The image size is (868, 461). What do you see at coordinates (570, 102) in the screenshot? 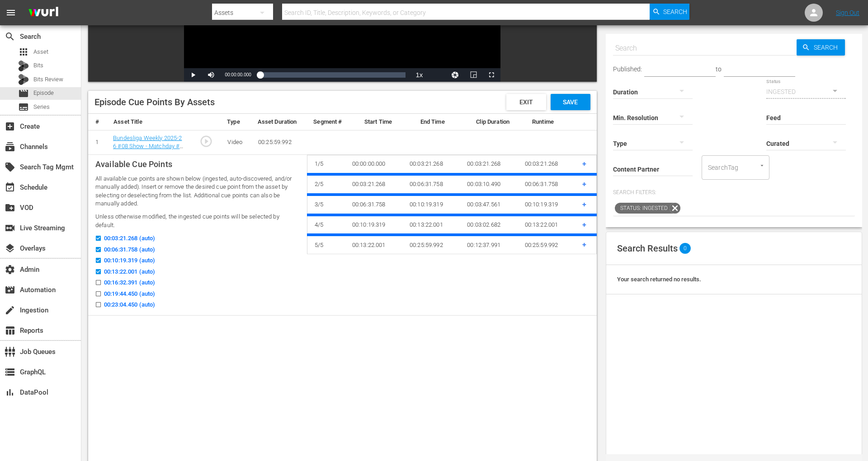
I see `button: Save` at bounding box center [570, 102].